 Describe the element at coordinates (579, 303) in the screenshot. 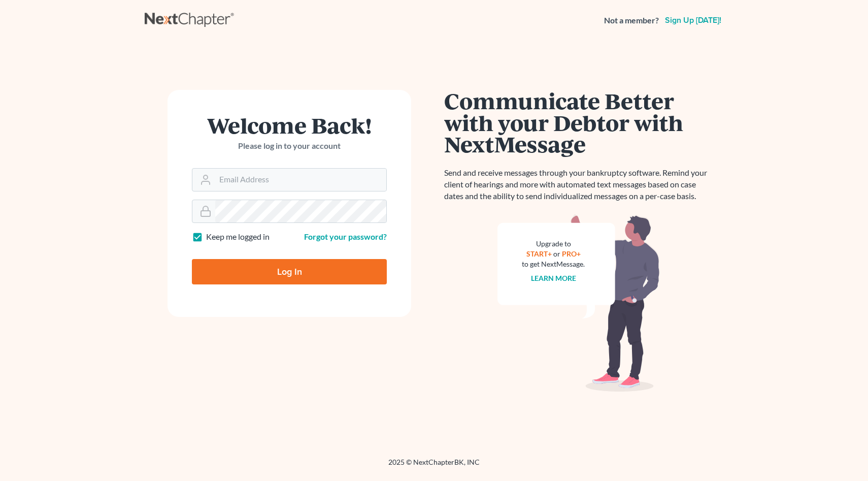

I see `img: nextmessage_bg-59042aed3d76b12b5cd301f8e5b87938c9018125f34e5fa2b7a6b67550977c72.svg` at that location.